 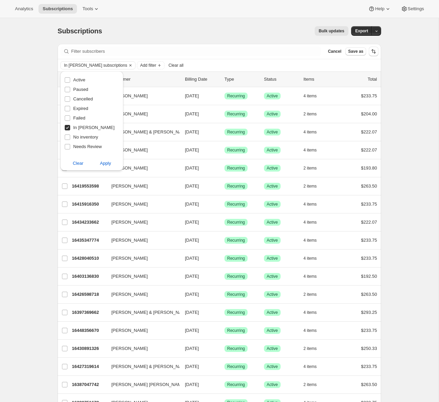 I want to click on span: Tools, so click(x=88, y=9).